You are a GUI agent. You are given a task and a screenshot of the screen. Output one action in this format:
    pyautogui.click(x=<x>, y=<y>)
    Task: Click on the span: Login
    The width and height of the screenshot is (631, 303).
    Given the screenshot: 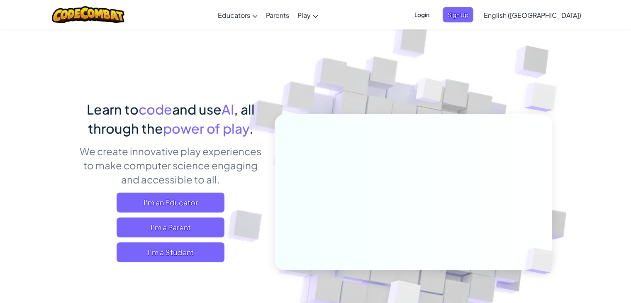 What is the action you would take?
    pyautogui.click(x=422, y=15)
    